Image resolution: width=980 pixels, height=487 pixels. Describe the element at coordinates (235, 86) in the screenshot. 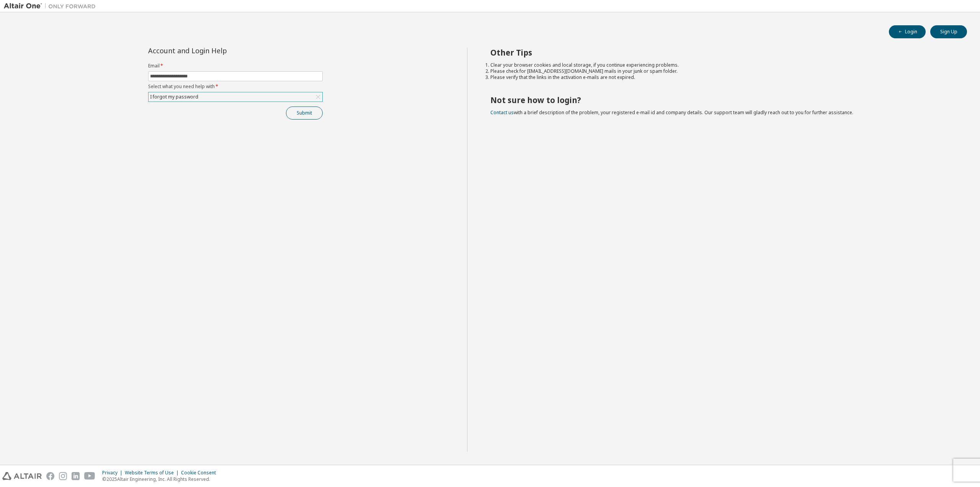

I see `label: Select what you need help with` at that location.